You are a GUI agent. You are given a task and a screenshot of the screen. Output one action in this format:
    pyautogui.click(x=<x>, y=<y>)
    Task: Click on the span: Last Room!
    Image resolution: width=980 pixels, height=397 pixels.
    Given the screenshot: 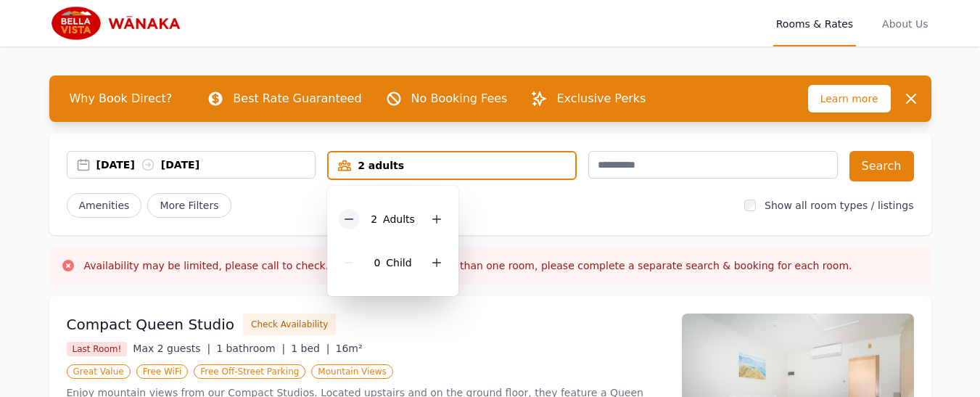 What is the action you would take?
    pyautogui.click(x=97, y=349)
    